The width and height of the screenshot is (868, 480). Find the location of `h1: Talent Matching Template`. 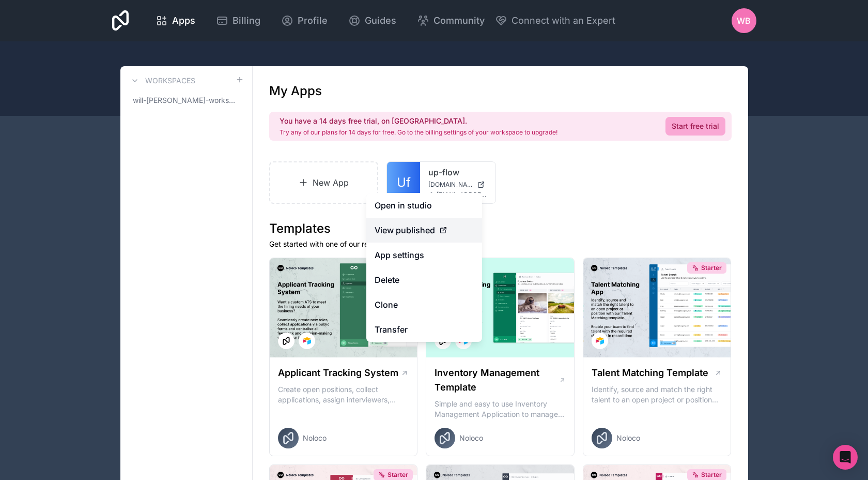

h1: Talent Matching Template is located at coordinates (650, 372).